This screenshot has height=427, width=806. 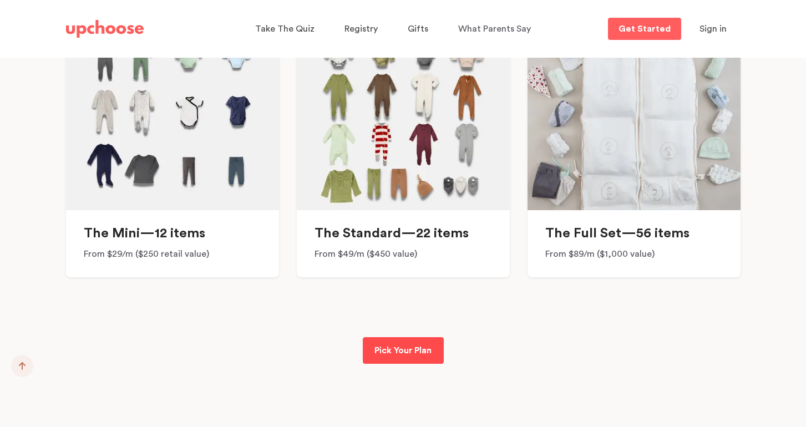 I want to click on button: Sign in, so click(x=713, y=29).